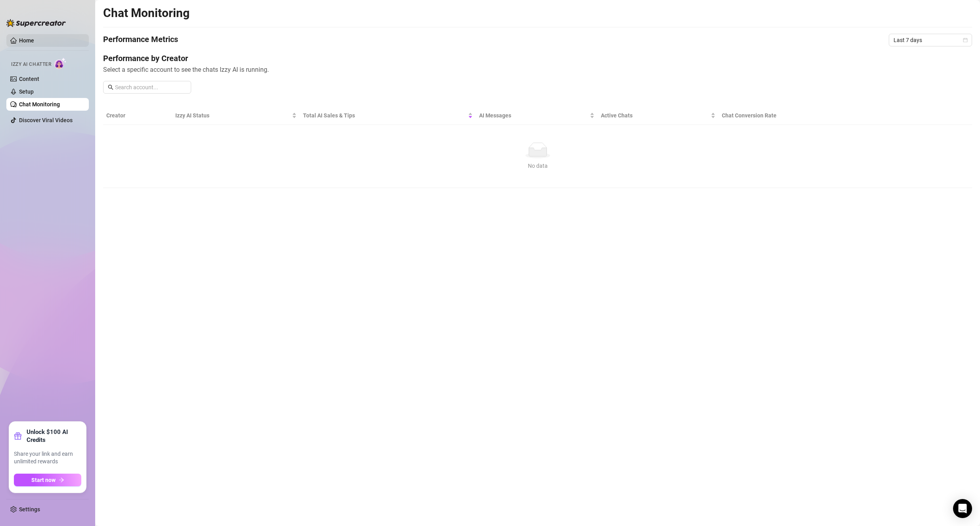 The height and width of the screenshot is (526, 980). I want to click on h4: Performance by Creator, so click(537, 59).